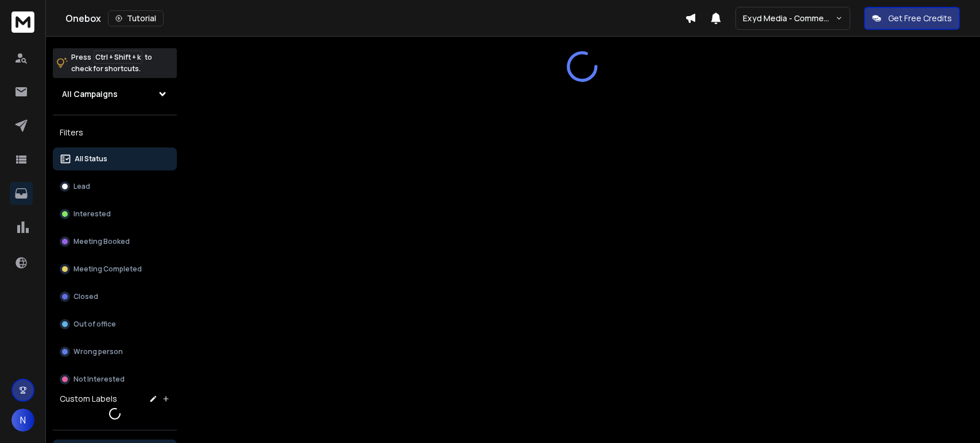 The width and height of the screenshot is (980, 443). Describe the element at coordinates (88, 399) in the screenshot. I see `h3: Custom Labels` at that location.